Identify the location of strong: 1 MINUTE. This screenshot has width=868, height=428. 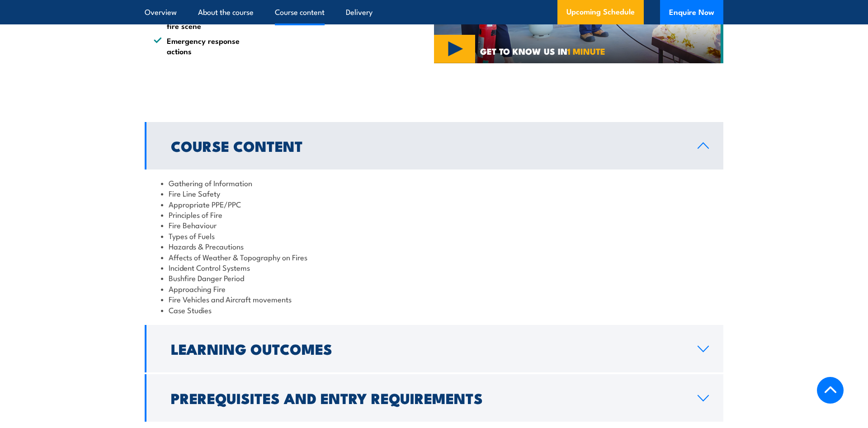
(586, 51).